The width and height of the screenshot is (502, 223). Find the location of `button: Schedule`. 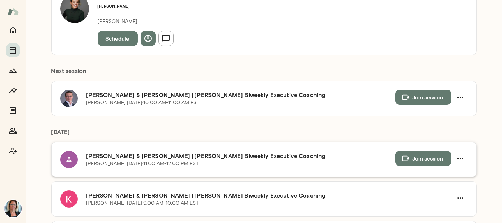

button: Schedule is located at coordinates (118, 38).